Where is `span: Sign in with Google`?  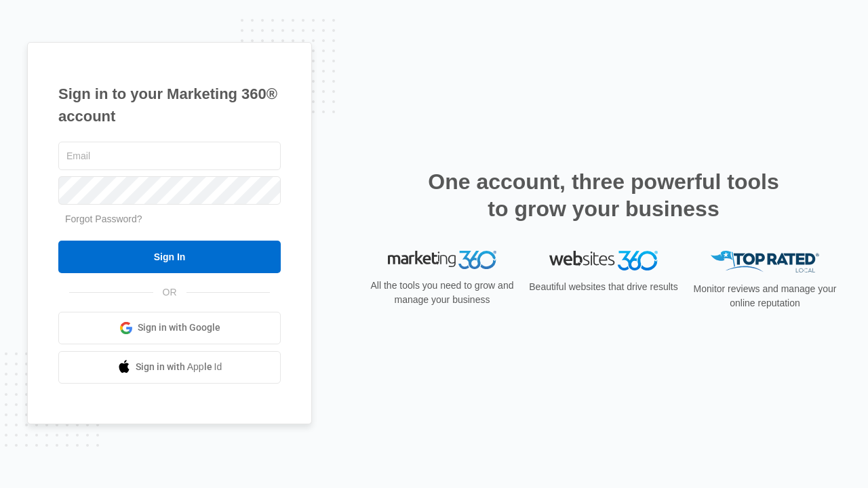
span: Sign in with Google is located at coordinates (179, 328).